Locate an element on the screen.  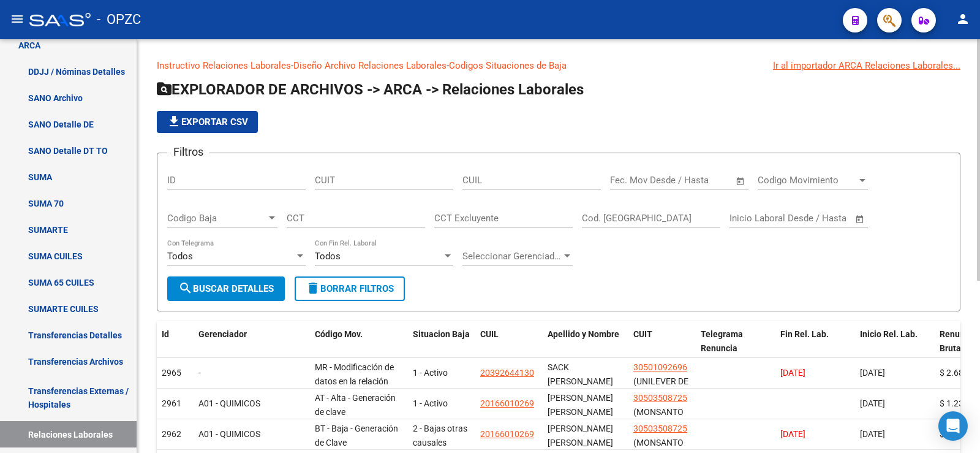
mat-icon: delete is located at coordinates (313, 289).